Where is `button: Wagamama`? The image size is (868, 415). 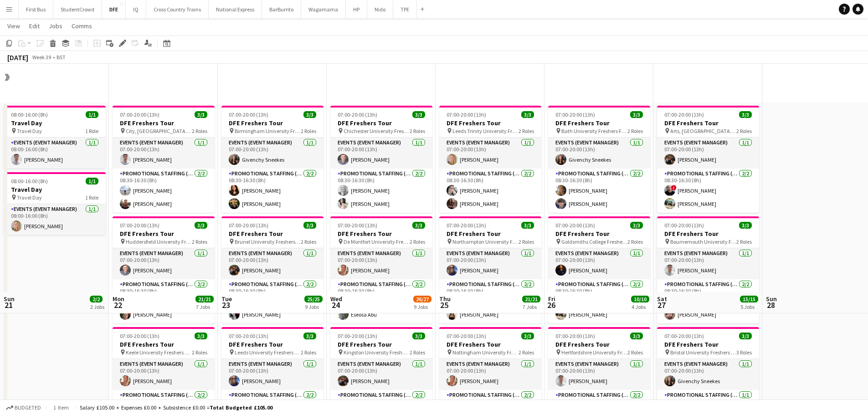 button: Wagamama is located at coordinates (323, 9).